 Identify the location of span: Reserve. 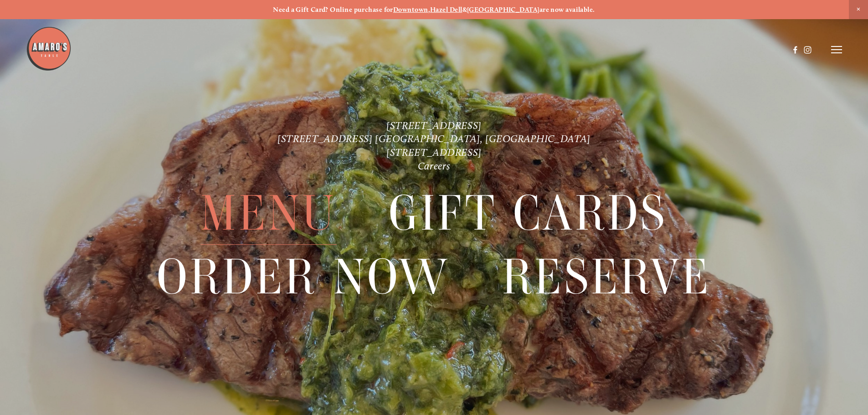
(606, 277).